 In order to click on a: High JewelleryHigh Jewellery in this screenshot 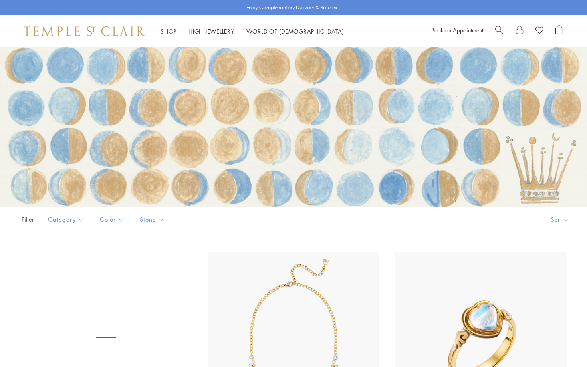, I will do `click(211, 31)`.